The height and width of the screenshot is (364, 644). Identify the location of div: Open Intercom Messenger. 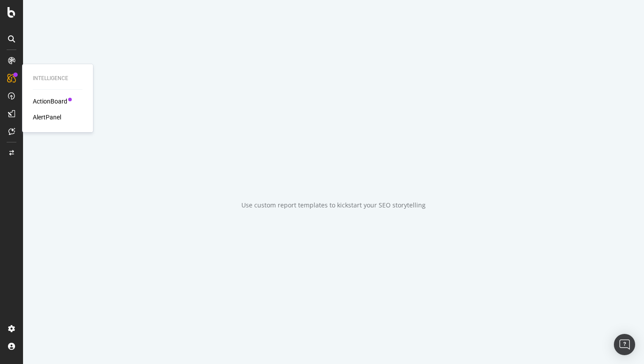
(624, 345).